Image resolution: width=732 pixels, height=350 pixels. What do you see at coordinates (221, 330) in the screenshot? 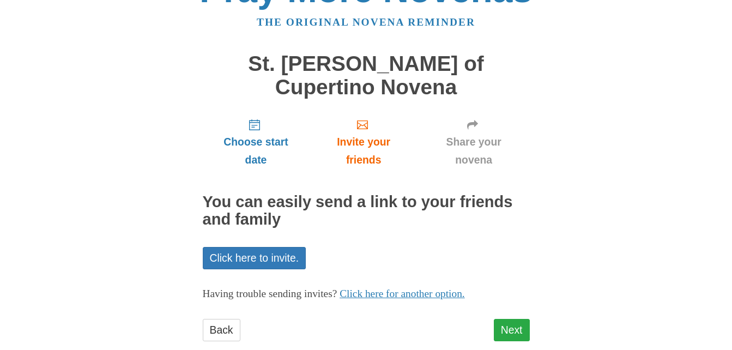
I see `a: Back` at bounding box center [221, 330].